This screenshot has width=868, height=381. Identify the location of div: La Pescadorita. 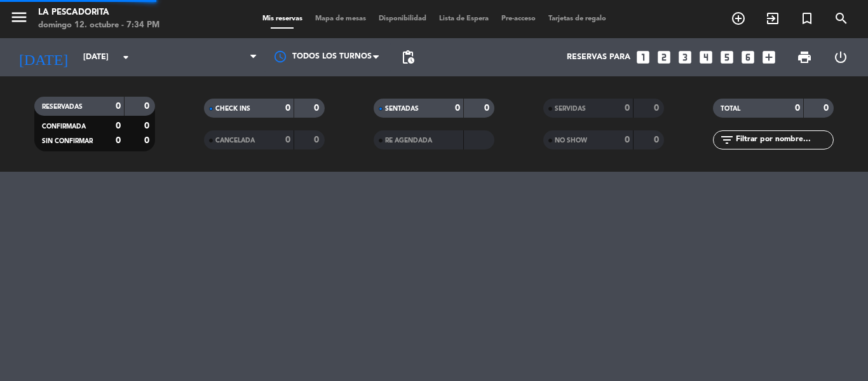
(98, 13).